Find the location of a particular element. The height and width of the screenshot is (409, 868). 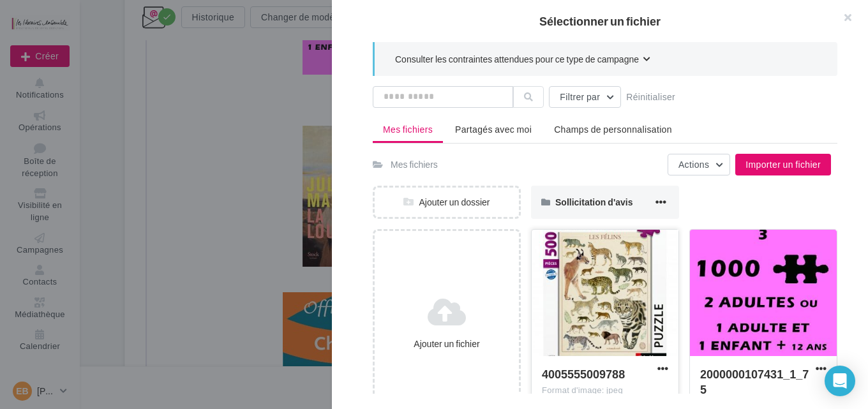

button: Actions is located at coordinates (699, 164).